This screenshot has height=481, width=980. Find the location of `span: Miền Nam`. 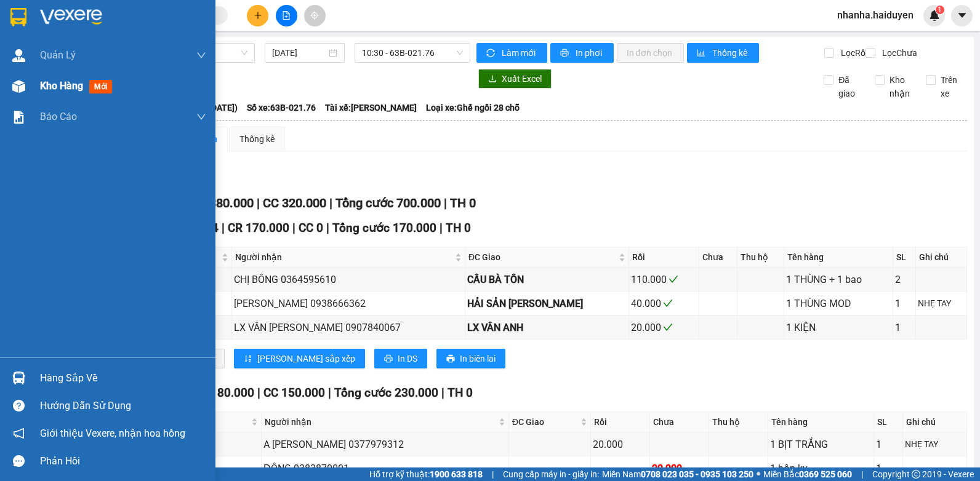

span: Miền Nam is located at coordinates (677, 475).